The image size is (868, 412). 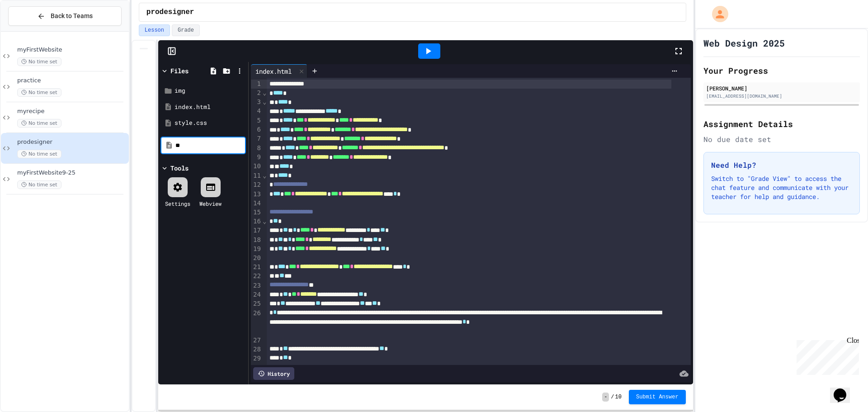 What do you see at coordinates (618, 397) in the screenshot?
I see `span: 10` at bounding box center [618, 397].